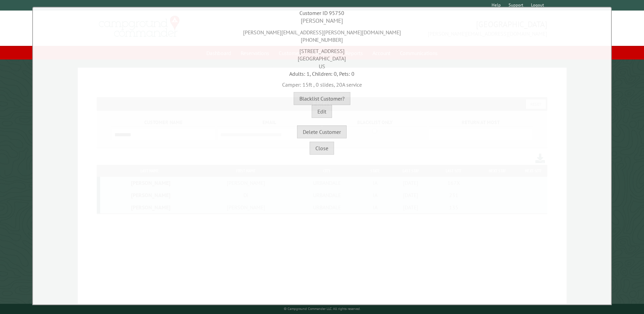 Image resolution: width=644 pixels, height=314 pixels. What do you see at coordinates (322, 74) in the screenshot?
I see `div: Adults: 1, Children: 0, Pets: 0` at bounding box center [322, 74].